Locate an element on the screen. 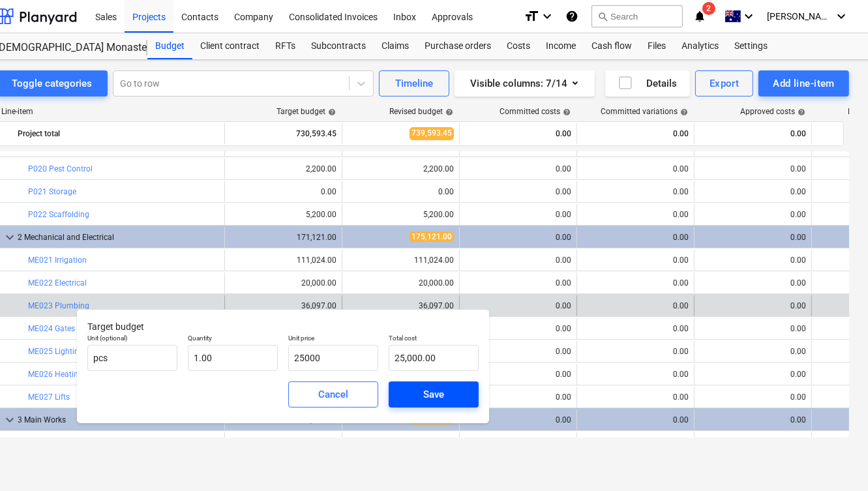  a: Settings is located at coordinates (751, 47).